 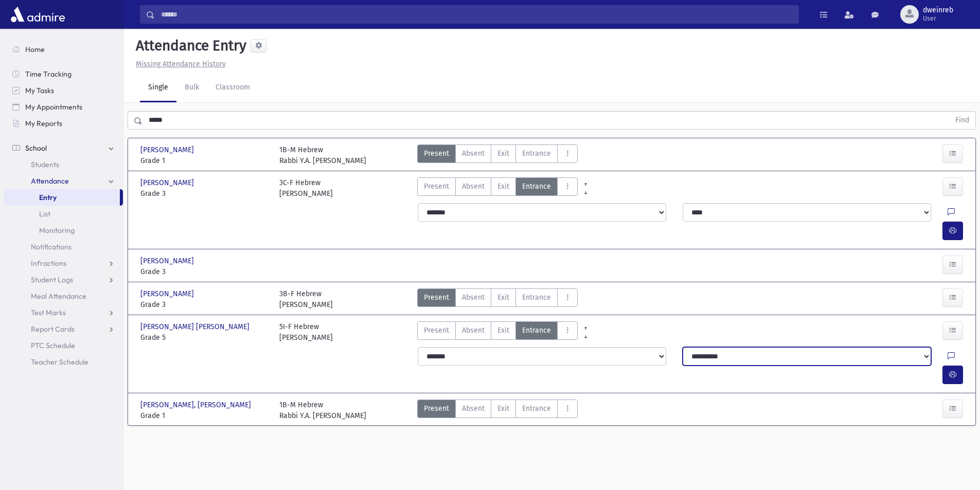 What do you see at coordinates (232, 88) in the screenshot?
I see `a: Classroom` at bounding box center [232, 88].